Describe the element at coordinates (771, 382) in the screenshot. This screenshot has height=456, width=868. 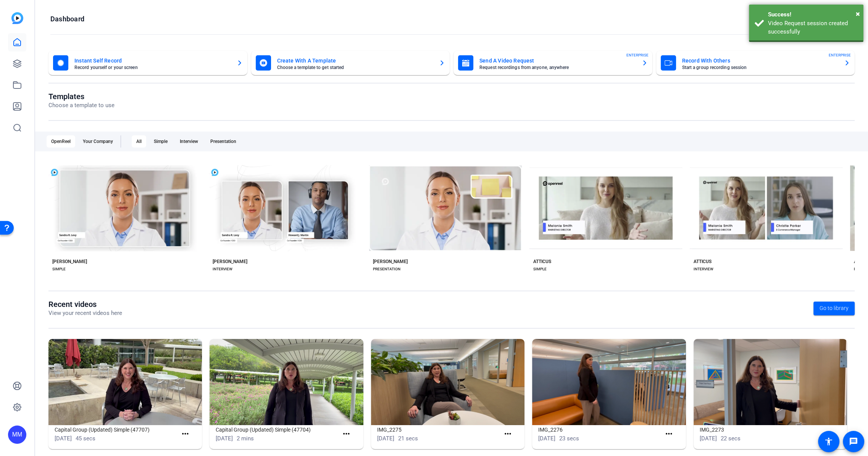
I see `img: IMG_2273` at that location.